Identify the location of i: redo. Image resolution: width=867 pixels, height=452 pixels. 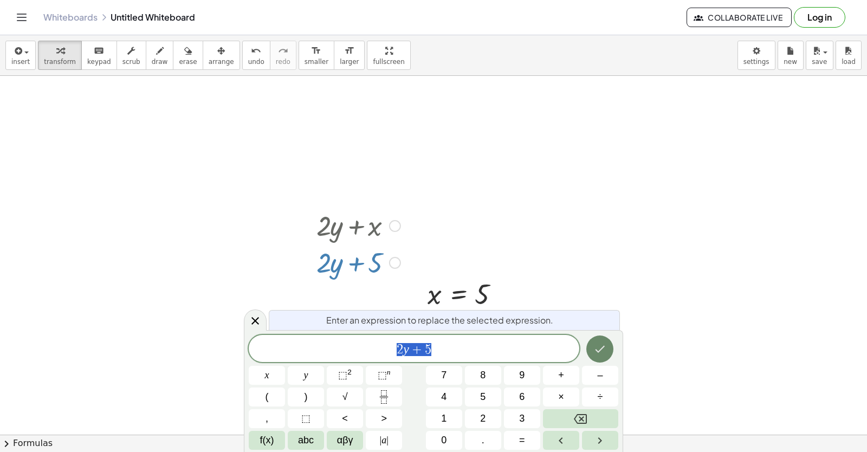
(283, 51).